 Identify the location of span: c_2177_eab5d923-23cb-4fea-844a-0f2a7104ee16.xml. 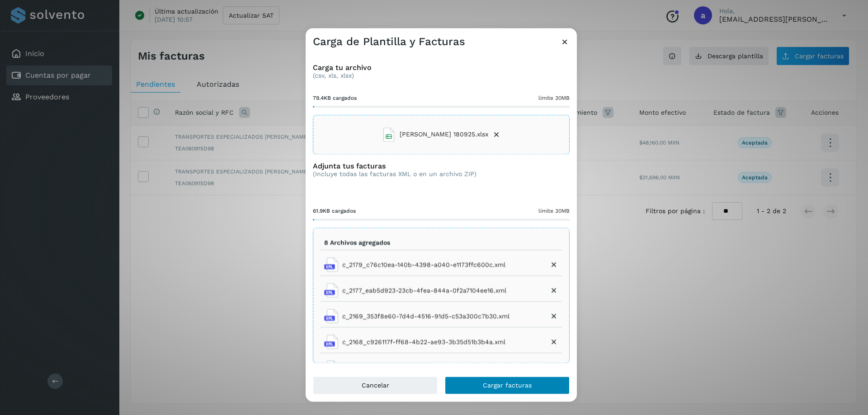
(424, 290).